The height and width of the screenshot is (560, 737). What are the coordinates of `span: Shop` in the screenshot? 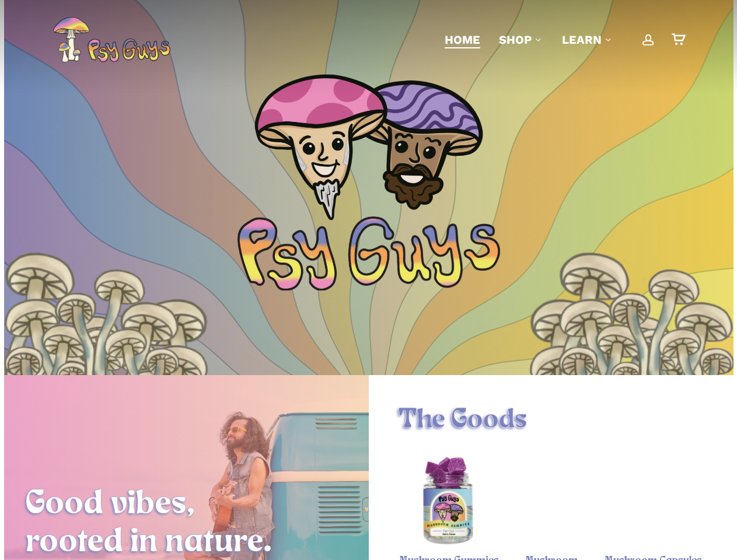 It's located at (515, 40).